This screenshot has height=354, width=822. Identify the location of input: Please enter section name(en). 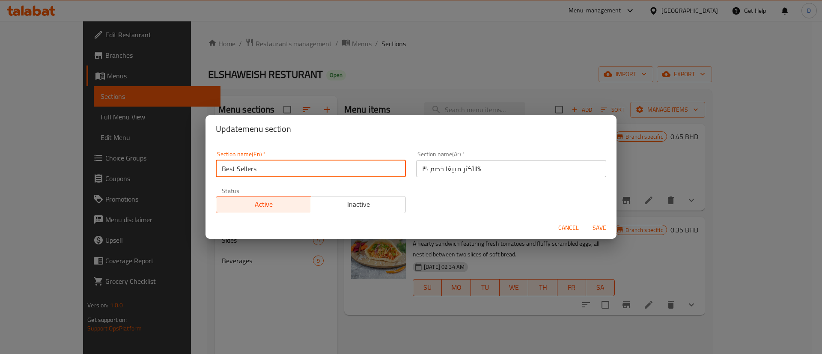
(311, 169).